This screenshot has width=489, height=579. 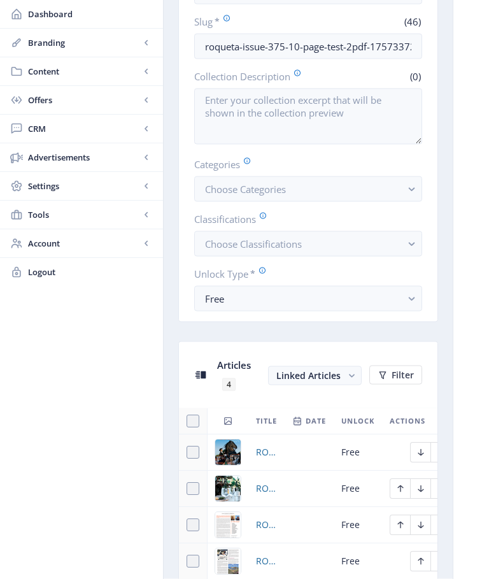 What do you see at coordinates (403, 375) in the screenshot?
I see `span: Filter` at bounding box center [403, 375].